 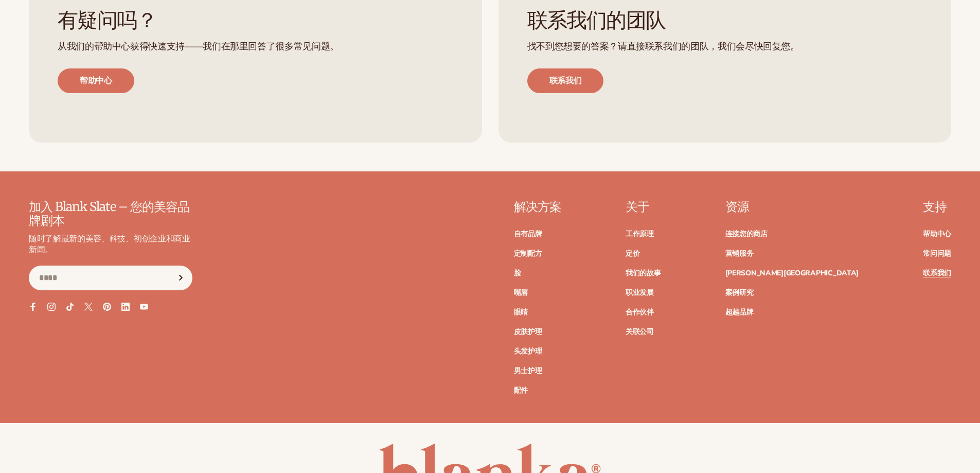 I want to click on font: 工作原理, so click(x=639, y=233).